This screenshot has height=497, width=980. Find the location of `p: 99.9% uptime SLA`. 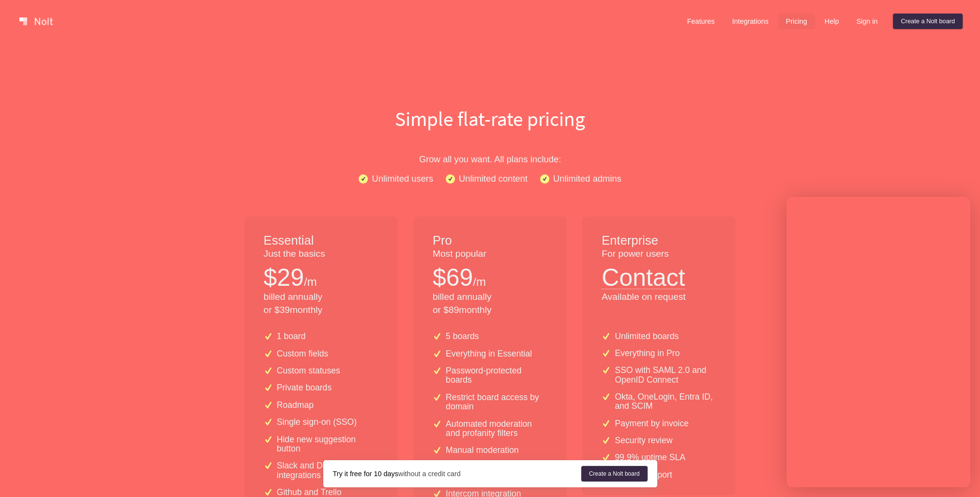

p: 99.9% uptime SLA is located at coordinates (650, 457).